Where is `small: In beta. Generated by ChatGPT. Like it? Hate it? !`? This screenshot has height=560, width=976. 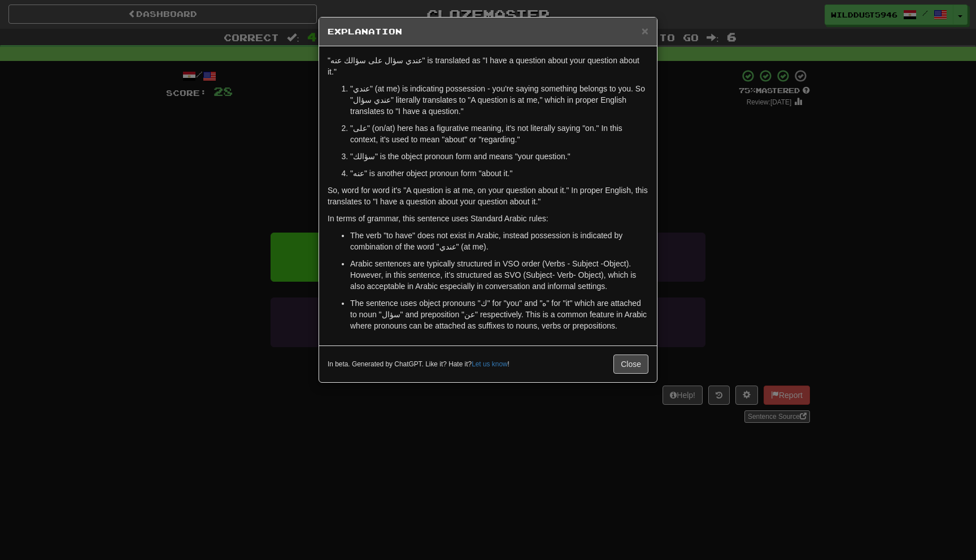 small: In beta. Generated by ChatGPT. Like it? Hate it? ! is located at coordinates (418, 364).